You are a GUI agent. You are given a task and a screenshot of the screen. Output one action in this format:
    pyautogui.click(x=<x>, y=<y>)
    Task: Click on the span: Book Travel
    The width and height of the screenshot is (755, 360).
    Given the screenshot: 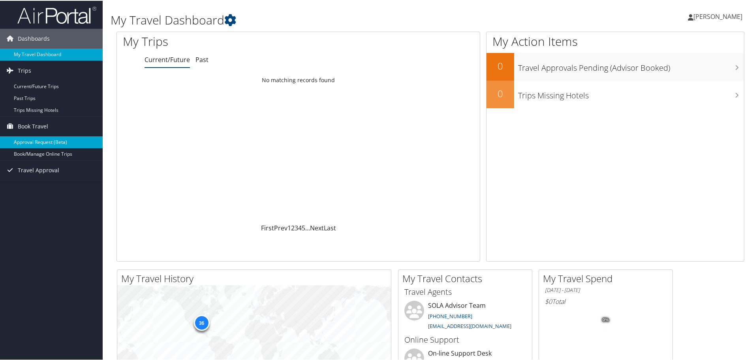 What is the action you would take?
    pyautogui.click(x=33, y=126)
    